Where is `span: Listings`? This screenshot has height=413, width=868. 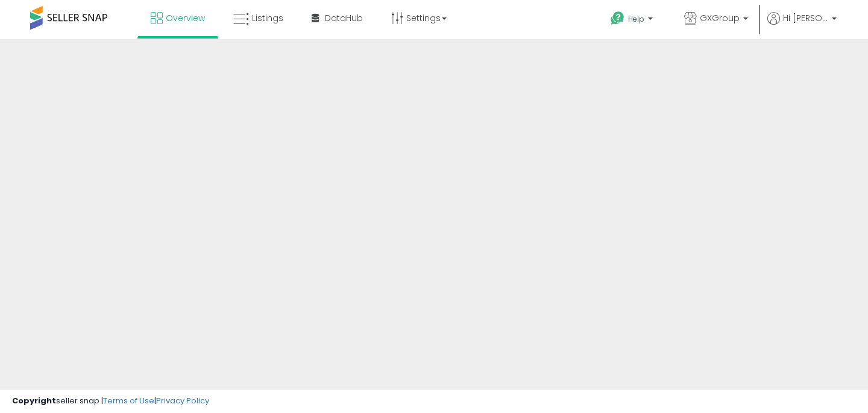
span: Listings is located at coordinates (268, 18).